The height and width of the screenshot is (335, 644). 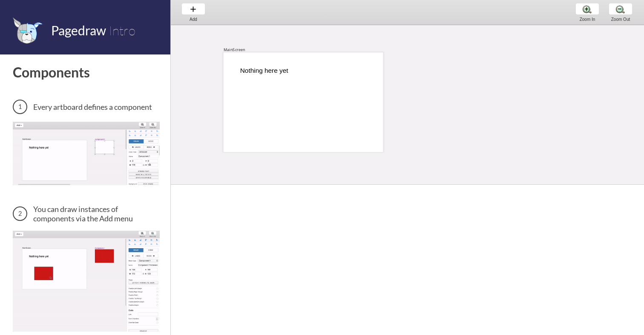 I want to click on img: zoom-plus.png, so click(x=587, y=9).